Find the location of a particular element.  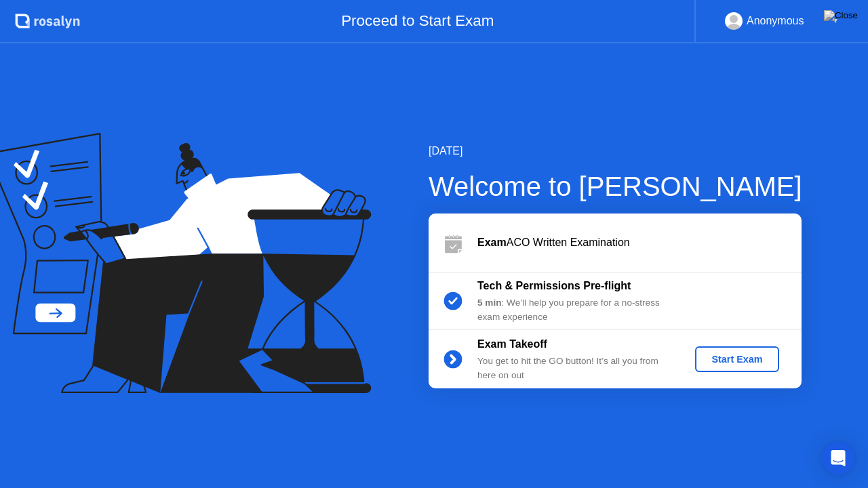

div: Anonymous is located at coordinates (775, 21).